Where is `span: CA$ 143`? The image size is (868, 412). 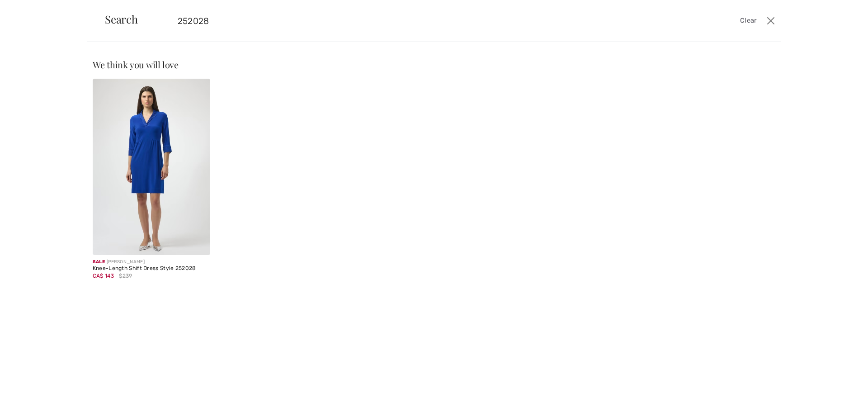
span: CA$ 143 is located at coordinates (103, 276).